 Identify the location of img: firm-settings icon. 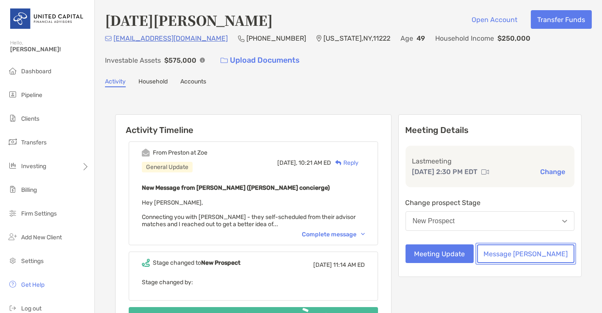
(13, 213).